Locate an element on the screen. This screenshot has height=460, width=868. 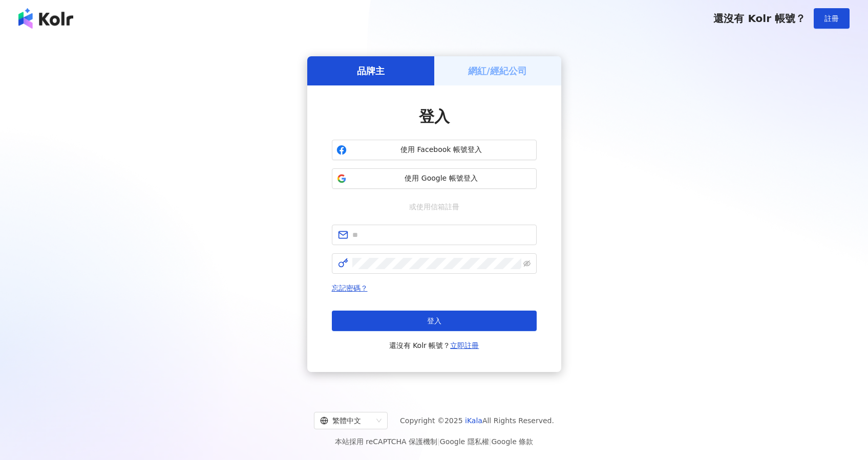
span: 使用 Google 帳號登入 is located at coordinates (441, 178).